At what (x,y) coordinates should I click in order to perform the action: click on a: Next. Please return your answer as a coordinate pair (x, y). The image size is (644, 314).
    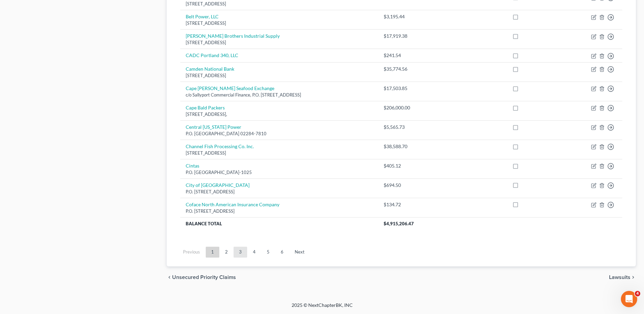
    Looking at the image, I should click on (299, 252).